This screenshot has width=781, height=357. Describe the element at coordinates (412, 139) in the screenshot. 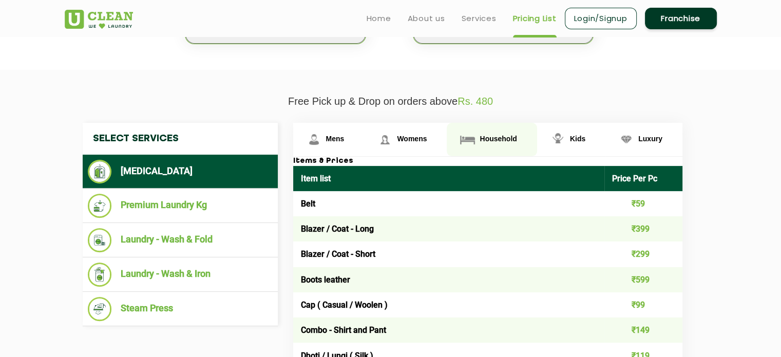

I see `span: Womens` at that location.